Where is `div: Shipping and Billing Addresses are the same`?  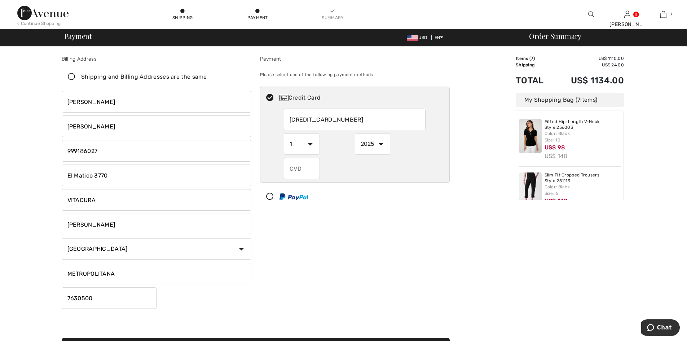
div: Shipping and Billing Addresses are the same is located at coordinates (144, 77).